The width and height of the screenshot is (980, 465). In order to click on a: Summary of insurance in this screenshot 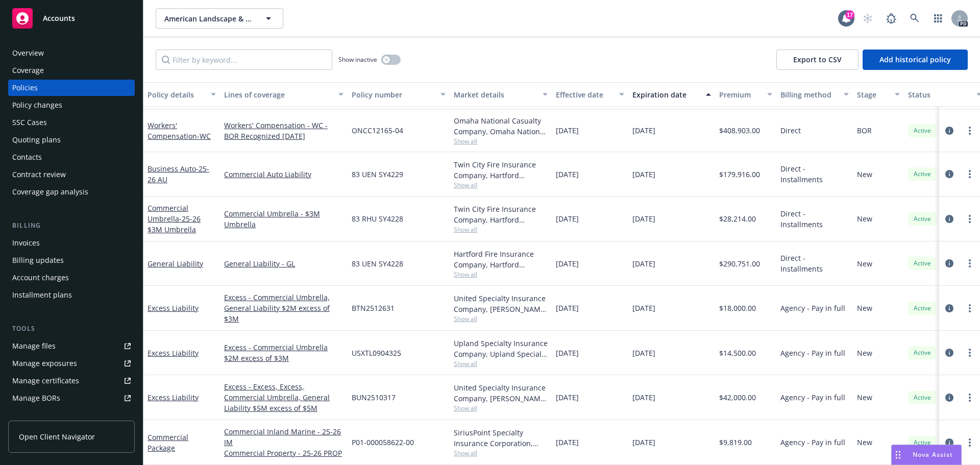, I will do `click(71, 416)`.